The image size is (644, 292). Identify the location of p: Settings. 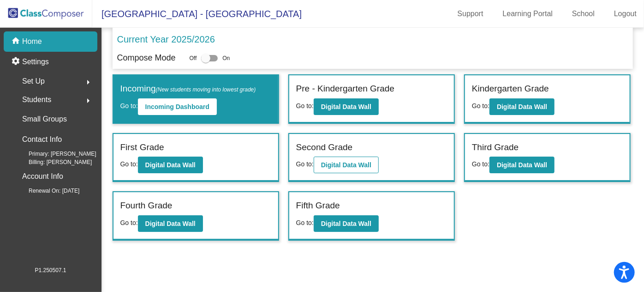
(36, 62).